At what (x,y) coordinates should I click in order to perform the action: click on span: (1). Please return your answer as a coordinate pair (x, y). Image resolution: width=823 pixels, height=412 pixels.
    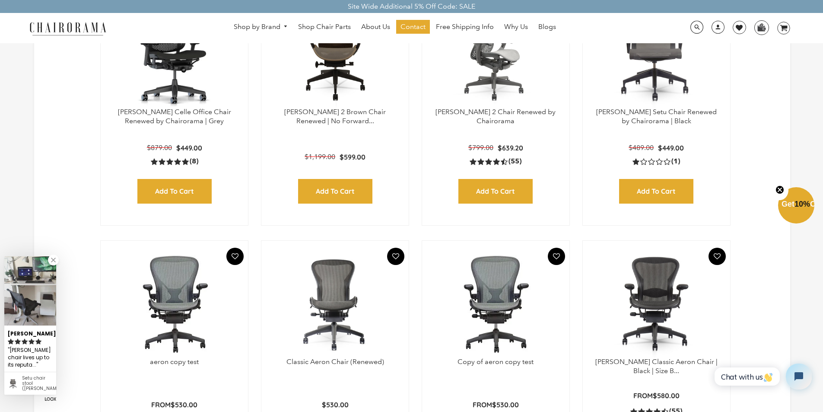
    Looking at the image, I should click on (676, 161).